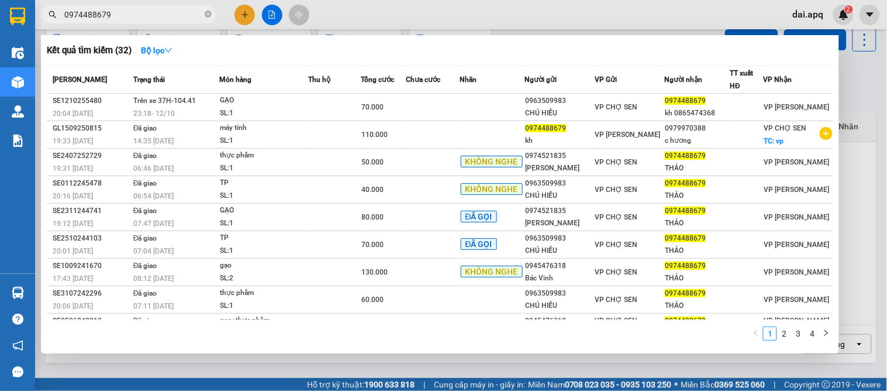 The height and width of the screenshot is (391, 887). Describe the element at coordinates (778, 80) in the screenshot. I see `span: VP Nhận` at that location.